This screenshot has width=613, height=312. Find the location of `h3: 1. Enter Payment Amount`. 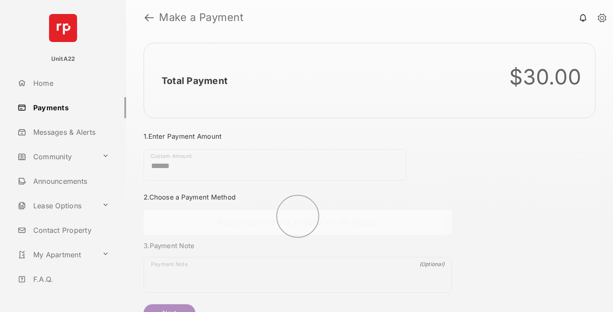

h3: 1. Enter Payment Amount is located at coordinates (298, 136).